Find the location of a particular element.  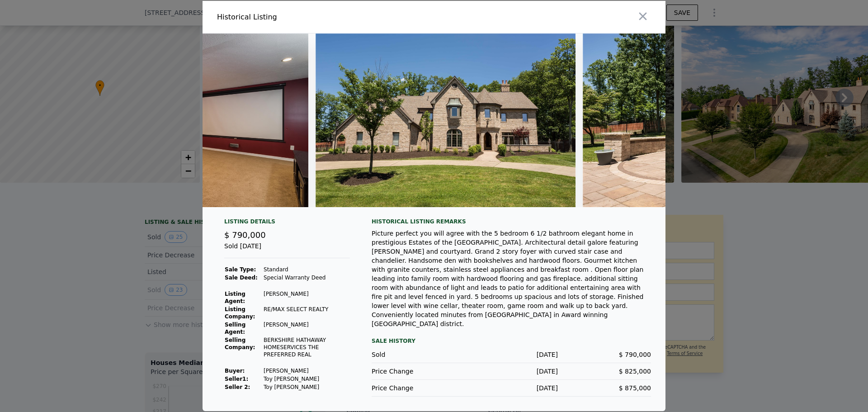

span: $ 875,000 is located at coordinates (635, 388).